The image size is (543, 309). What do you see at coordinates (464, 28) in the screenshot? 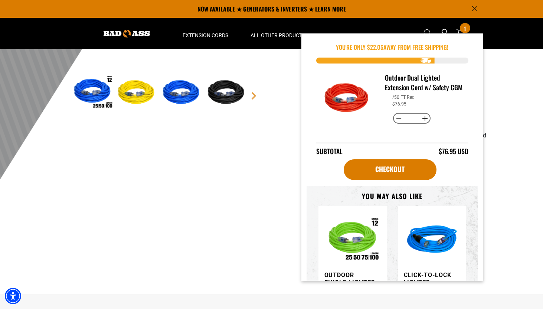
I see `span: 1` at bounding box center [464, 28].